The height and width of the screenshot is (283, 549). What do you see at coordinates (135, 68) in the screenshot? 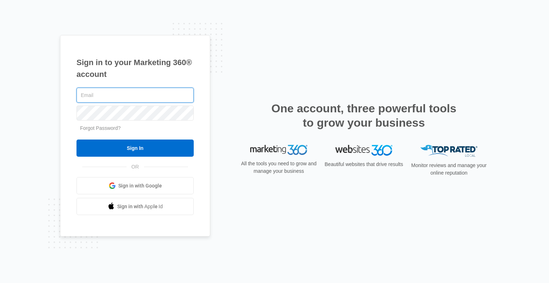
I see `h1: Sign in to your Marketing 360® account` at bounding box center [135, 68].